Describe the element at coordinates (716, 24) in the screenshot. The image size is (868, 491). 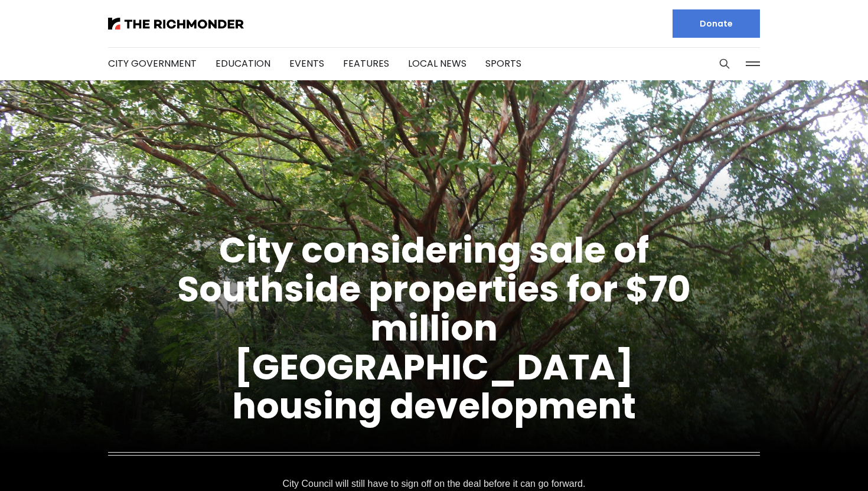
I see `a: Donate` at that location.